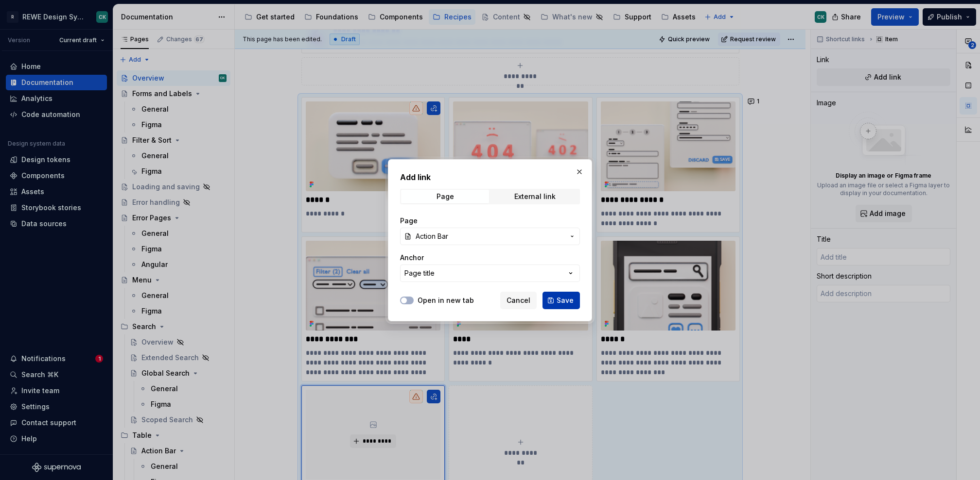 This screenshot has height=480, width=980. I want to click on div: Page, so click(445, 197).